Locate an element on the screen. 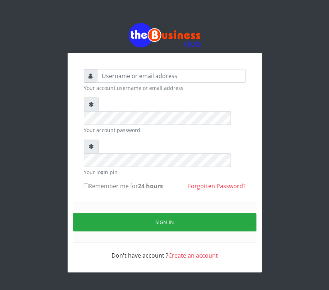 Image resolution: width=329 pixels, height=290 pixels. a: Create an account is located at coordinates (193, 255).